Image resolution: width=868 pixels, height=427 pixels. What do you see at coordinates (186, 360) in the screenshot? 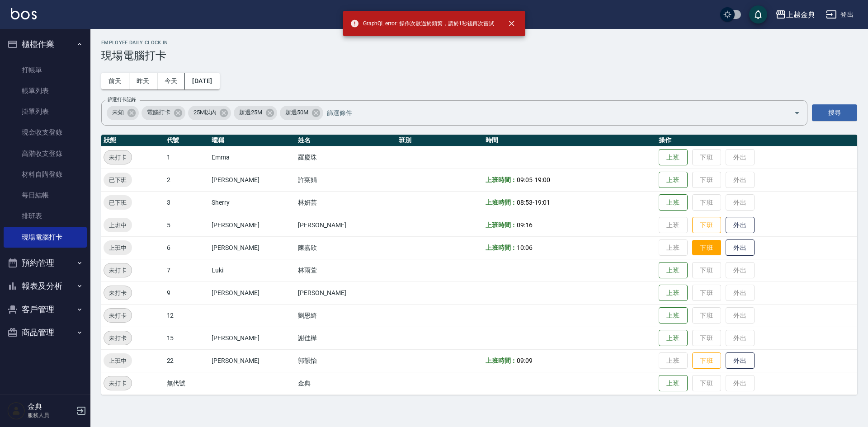
I see `td: 22` at bounding box center [186, 360].